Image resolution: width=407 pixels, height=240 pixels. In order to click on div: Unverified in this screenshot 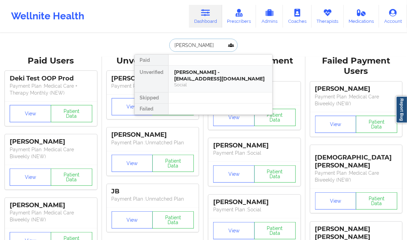, I will do `click(151, 79)`.